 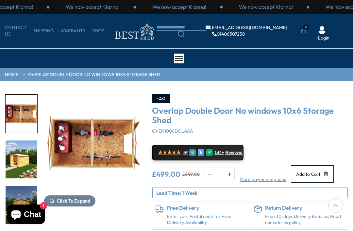 What do you see at coordinates (181, 34) in the screenshot?
I see `a: Search` at bounding box center [181, 34].